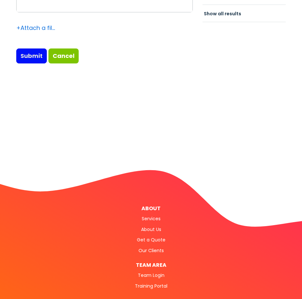 The height and width of the screenshot is (299, 302). Describe the element at coordinates (36, 28) in the screenshot. I see `div: Attach a file` at that location.